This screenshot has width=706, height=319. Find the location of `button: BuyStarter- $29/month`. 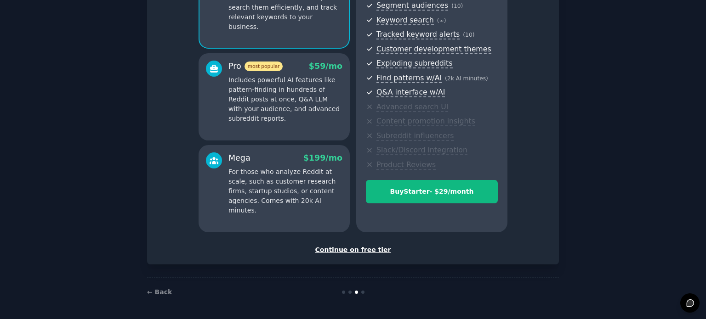

button: BuyStarter- $29/month is located at coordinates (432, 192).